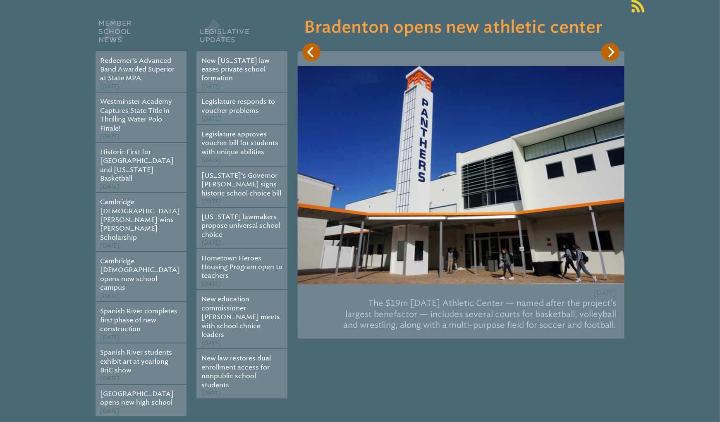 This screenshot has width=720, height=422. Describe the element at coordinates (461, 176) in the screenshot. I see `img: BCS_Tower_791_530_s_c1.png` at that location.